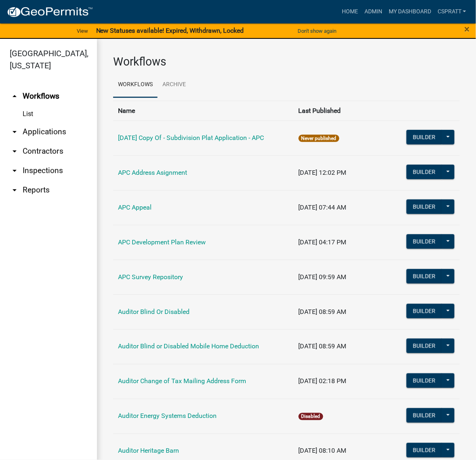 The height and width of the screenshot is (460, 476). I want to click on a: Auditor Change of Tax Mailing Address Form, so click(182, 381).